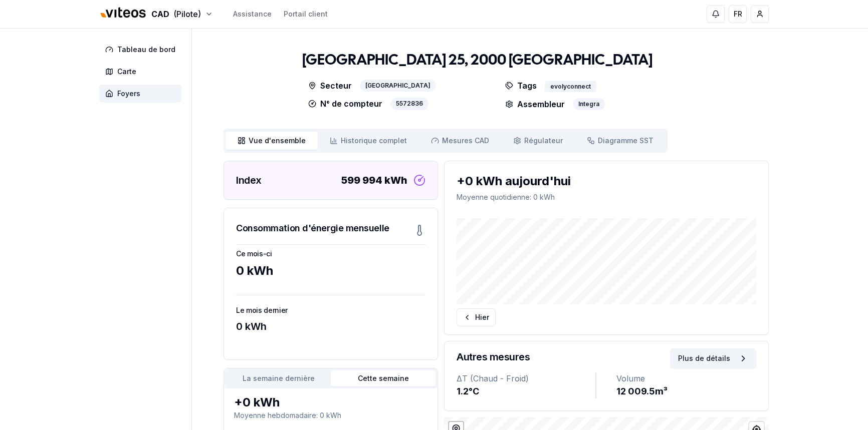 This screenshot has width=868, height=430. I want to click on p: N° de compteur, so click(345, 104).